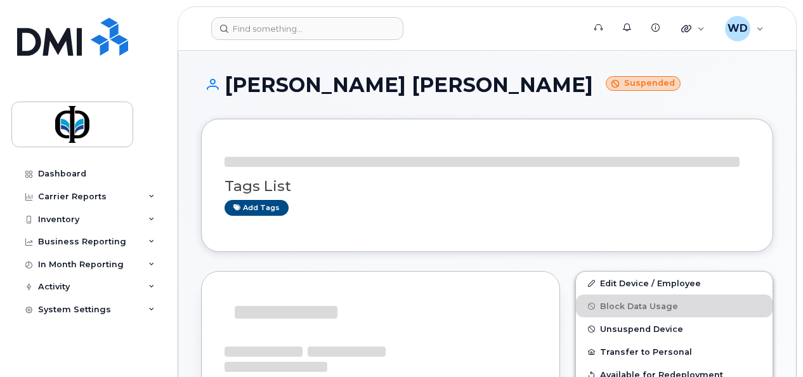 This screenshot has height=377, width=803. I want to click on button: Unsuspend Device, so click(674, 329).